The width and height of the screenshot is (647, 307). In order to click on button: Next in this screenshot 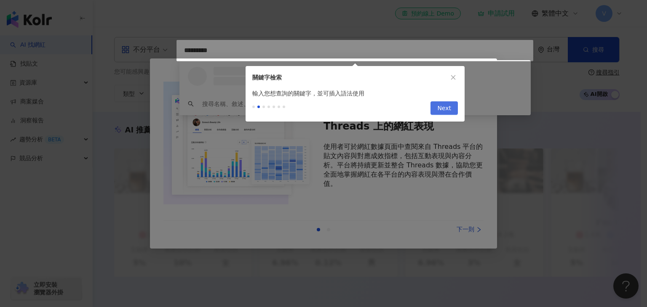, I will do `click(444, 108)`.